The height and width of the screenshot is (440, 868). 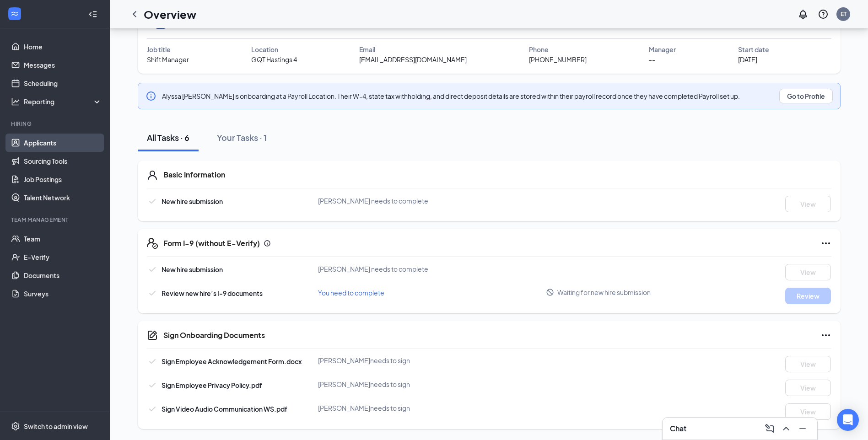 I want to click on div: Team Management, so click(x=55, y=220).